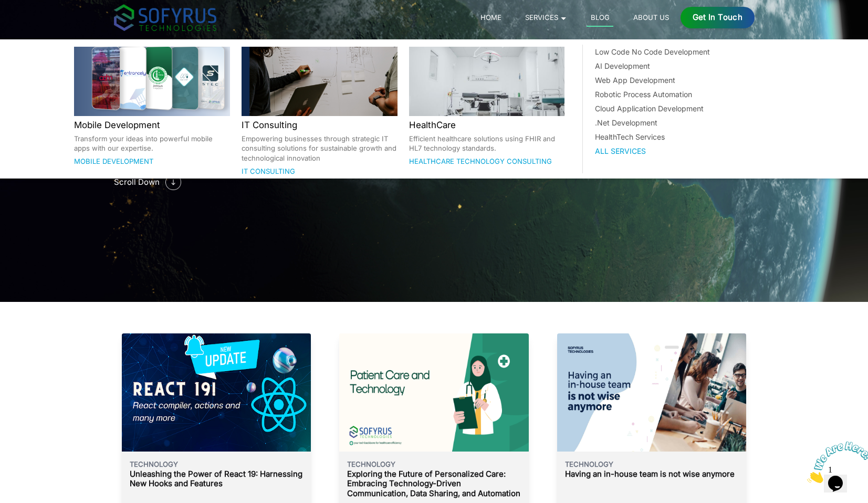 This screenshot has height=503, width=868. Describe the element at coordinates (692, 137) in the screenshot. I see `a: HealthTech Services` at that location.